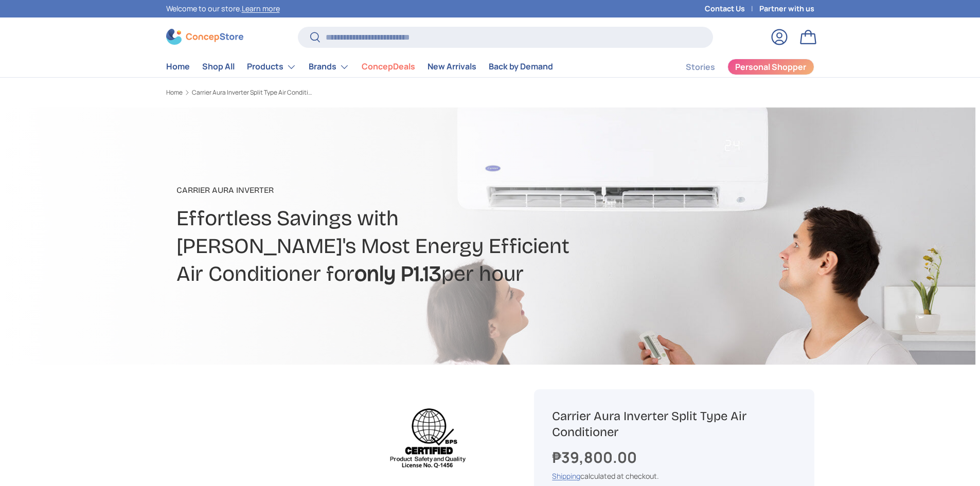 The width and height of the screenshot is (980, 486). What do you see at coordinates (205, 37) in the screenshot?
I see `img: ConcepStore` at bounding box center [205, 37].